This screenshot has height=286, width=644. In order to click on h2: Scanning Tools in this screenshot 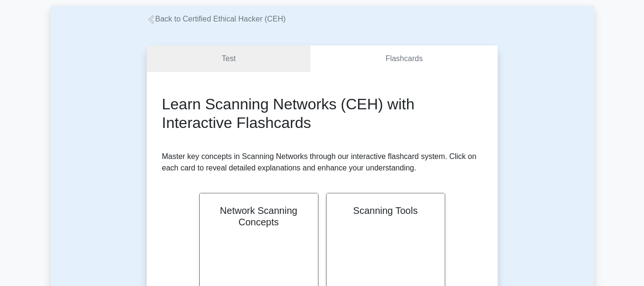, I will do `click(386, 211)`.